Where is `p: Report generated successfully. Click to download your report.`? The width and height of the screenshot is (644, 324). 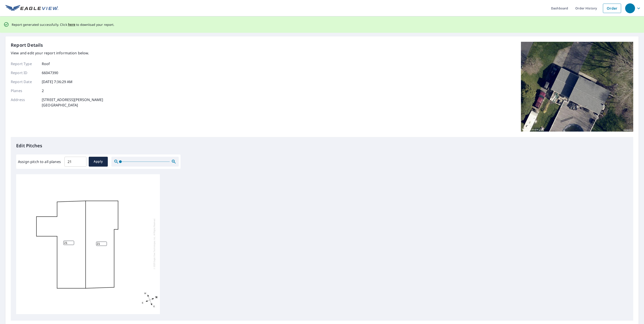 p: Report generated successfully. Click to download your report. is located at coordinates (63, 24).